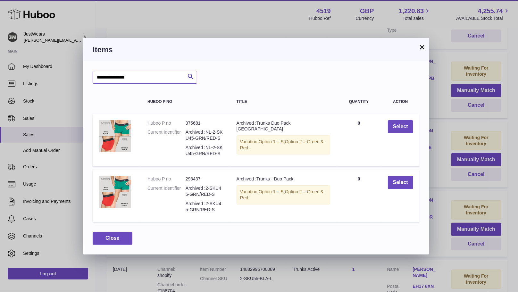  What do you see at coordinates (115, 136) in the screenshot?
I see `img: Archived :Trunks Duo Pack Europe` at bounding box center [115, 136].